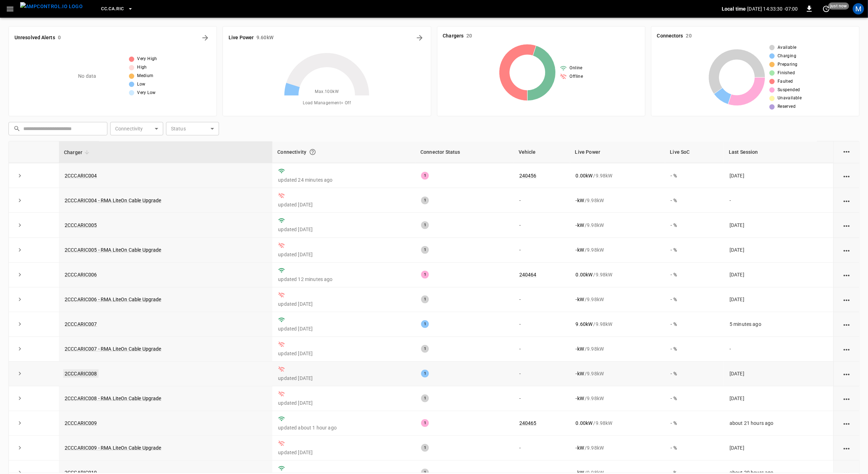 The height and width of the screenshot is (474, 868). What do you see at coordinates (779, 424) in the screenshot?
I see `td: about 21 hours ago` at bounding box center [779, 424].